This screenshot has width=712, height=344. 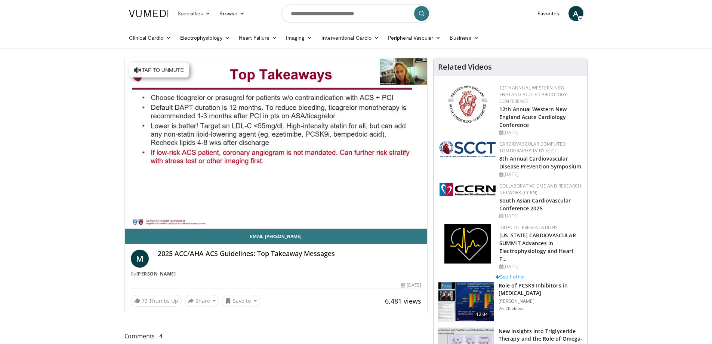 What do you see at coordinates (276, 274) in the screenshot?
I see `div: By` at bounding box center [276, 274].